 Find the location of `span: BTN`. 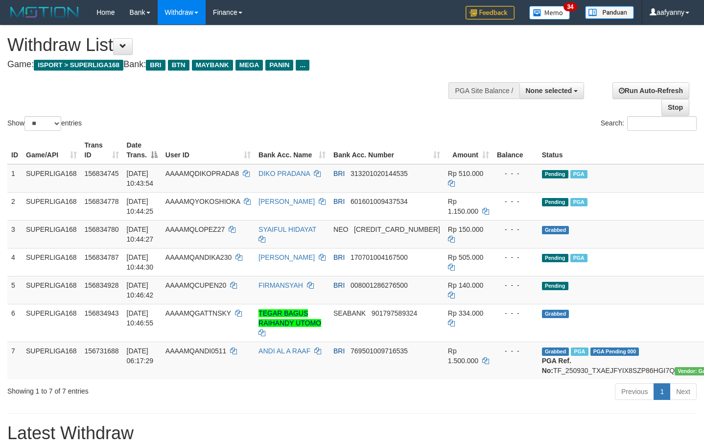

span: BTN is located at coordinates (179, 65).